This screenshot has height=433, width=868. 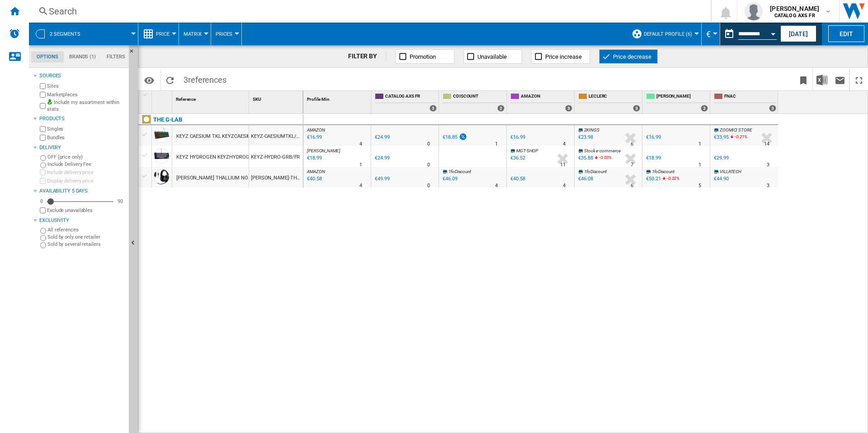 I want to click on button: Price, so click(x=165, y=34).